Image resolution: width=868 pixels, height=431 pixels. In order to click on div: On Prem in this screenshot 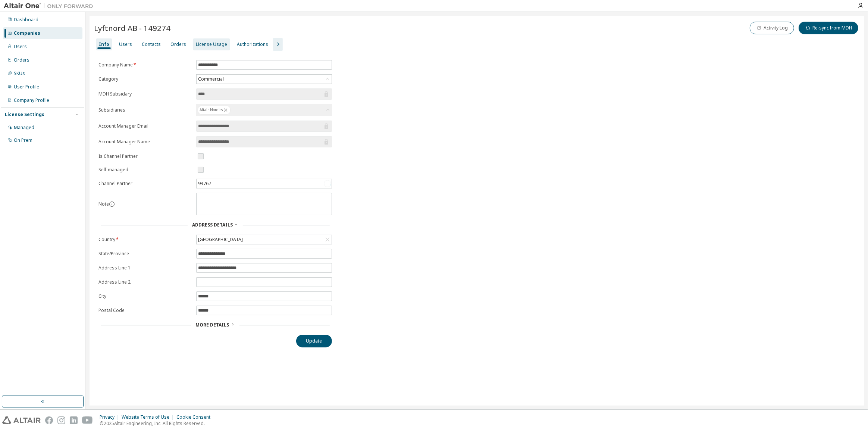, I will do `click(23, 140)`.